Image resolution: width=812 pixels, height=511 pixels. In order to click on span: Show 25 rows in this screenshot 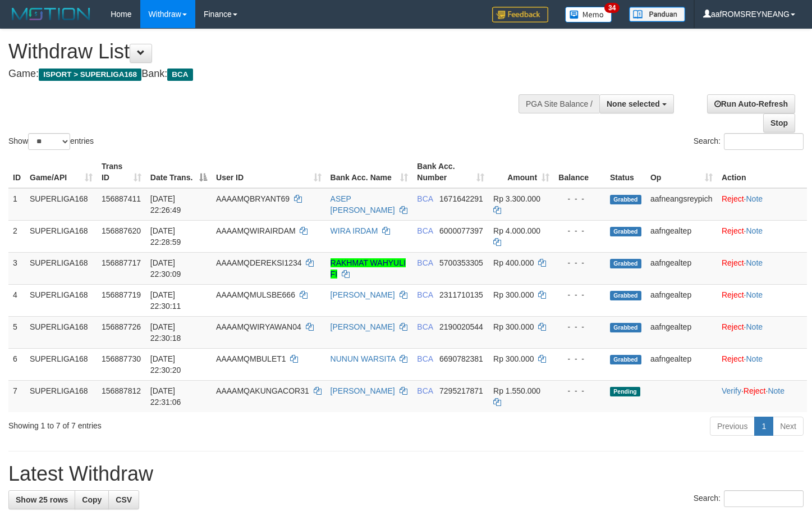, I will do `click(42, 500)`.